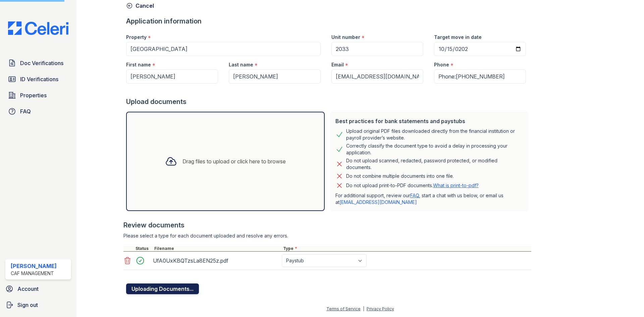 The width and height of the screenshot is (644, 317). Describe the element at coordinates (41, 63) in the screenshot. I see `span: Doc Verifications` at that location.